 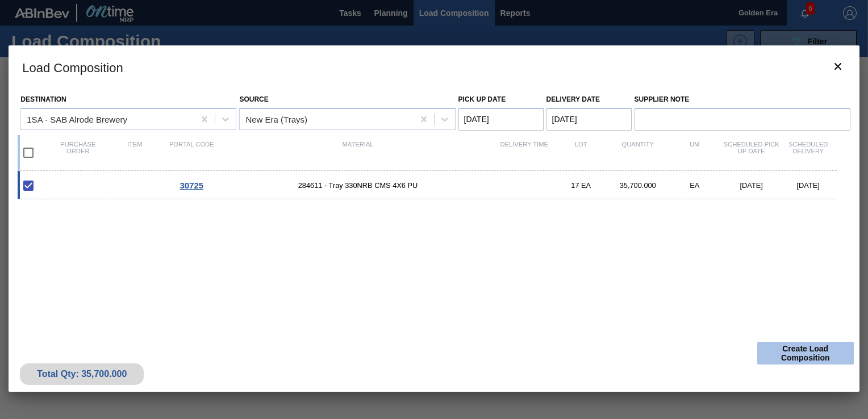 I want to click on button: Create Load Composition, so click(x=806, y=353).